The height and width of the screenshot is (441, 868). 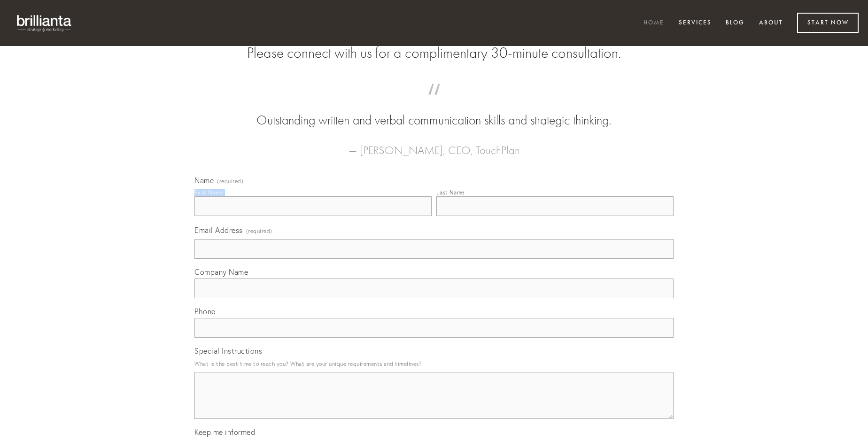 What do you see at coordinates (450, 192) in the screenshot?
I see `div: Last Name` at bounding box center [450, 192].